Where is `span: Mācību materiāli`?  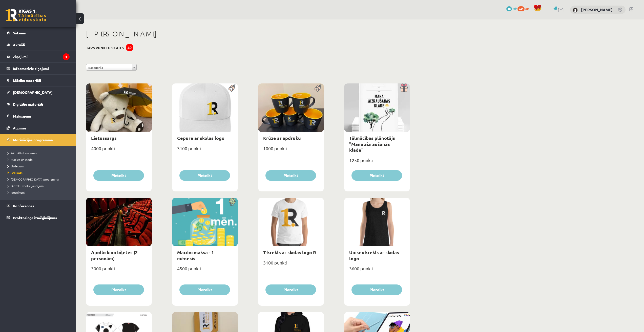
span: Mācību materiāli is located at coordinates (27, 81).